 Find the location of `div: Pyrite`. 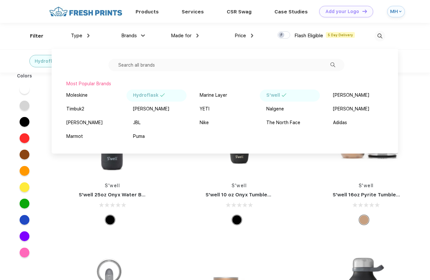

div: Pyrite is located at coordinates (364, 220).